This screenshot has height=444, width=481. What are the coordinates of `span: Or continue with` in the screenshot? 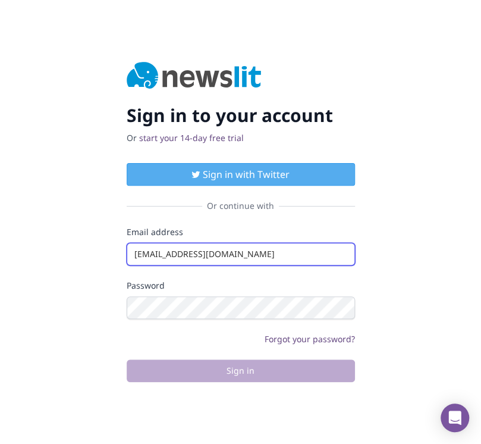 It's located at (240, 206).